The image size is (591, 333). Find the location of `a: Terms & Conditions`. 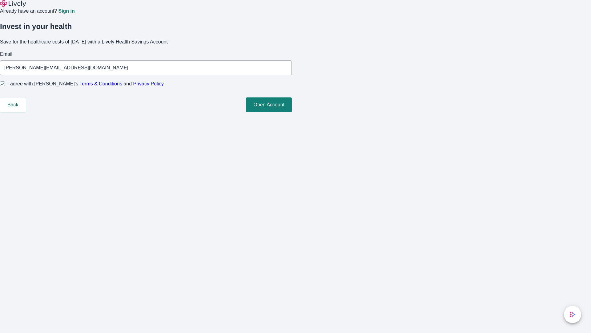

a: Terms & Conditions is located at coordinates (101, 83).